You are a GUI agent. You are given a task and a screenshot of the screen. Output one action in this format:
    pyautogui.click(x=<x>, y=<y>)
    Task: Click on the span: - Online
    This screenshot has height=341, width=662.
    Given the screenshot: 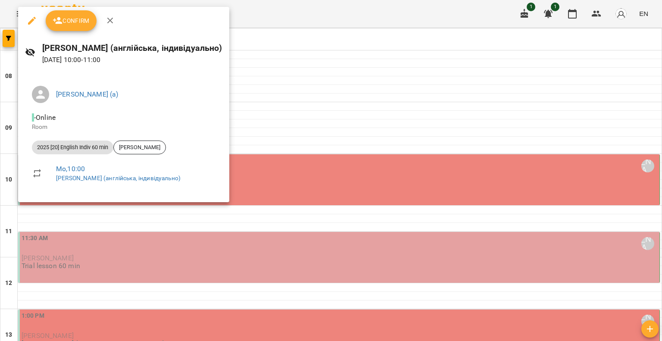 What is the action you would take?
    pyautogui.click(x=44, y=117)
    